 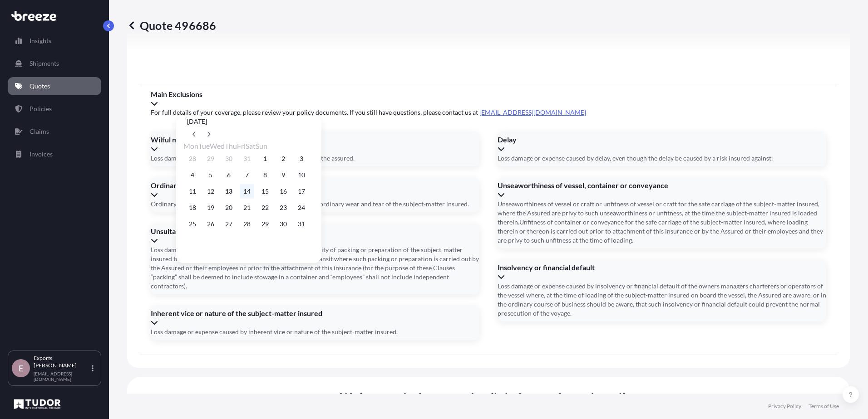 I want to click on button: 6, so click(x=229, y=175).